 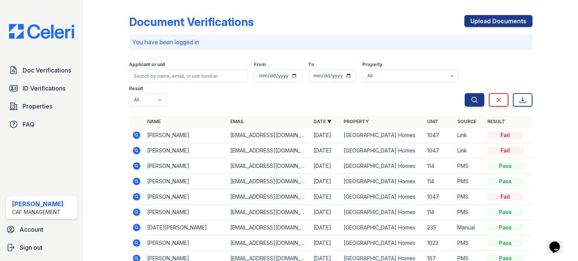 What do you see at coordinates (154, 121) in the screenshot?
I see `a: Name` at bounding box center [154, 121].